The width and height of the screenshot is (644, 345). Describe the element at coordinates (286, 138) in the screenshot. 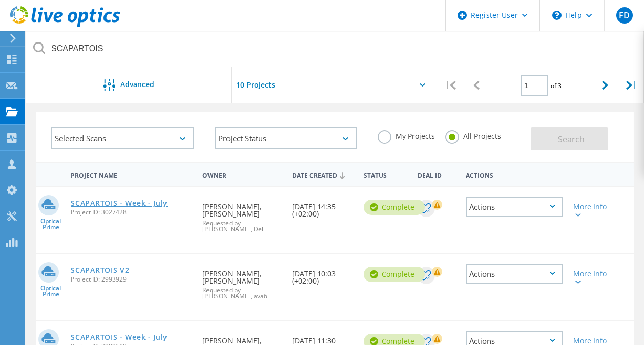

I see `div: Project Status` at that location.